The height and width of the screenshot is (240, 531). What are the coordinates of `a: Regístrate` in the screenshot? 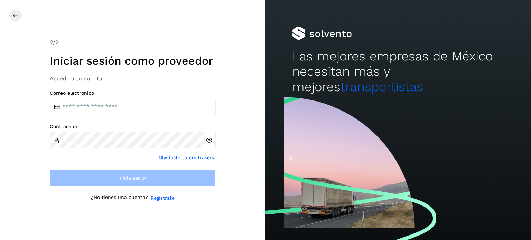 It's located at (162, 198).